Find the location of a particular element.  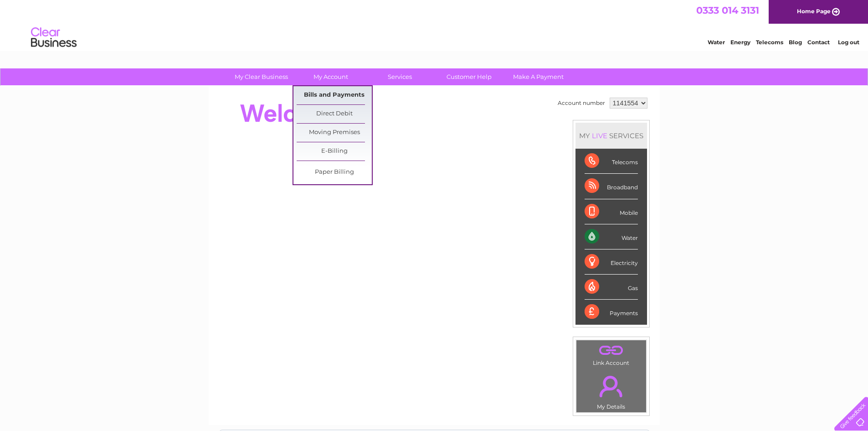

a: Bills and Payments is located at coordinates (334, 95).